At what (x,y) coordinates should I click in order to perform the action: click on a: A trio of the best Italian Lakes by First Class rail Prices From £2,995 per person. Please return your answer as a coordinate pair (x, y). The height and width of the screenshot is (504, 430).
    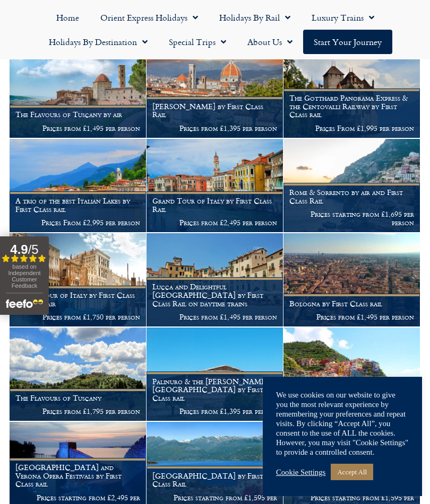
    Looking at the image, I should click on (78, 186).